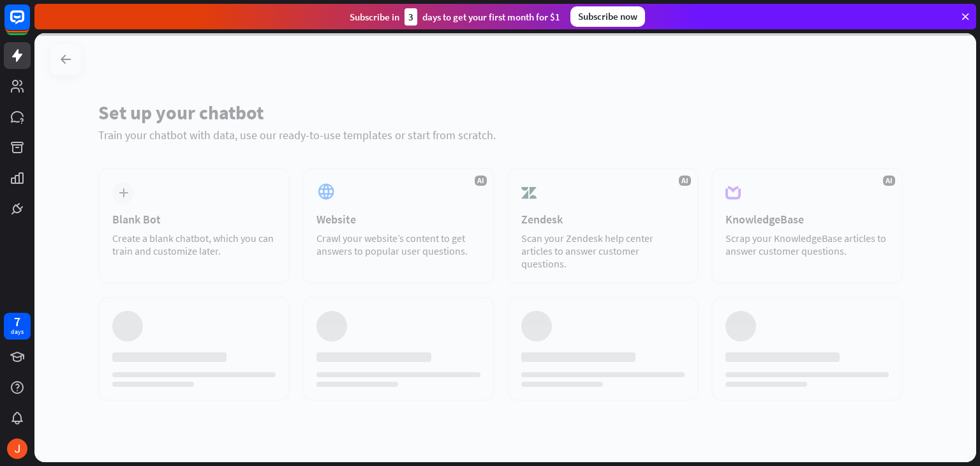  What do you see at coordinates (17, 326) in the screenshot?
I see `a: 7 days` at bounding box center [17, 326].